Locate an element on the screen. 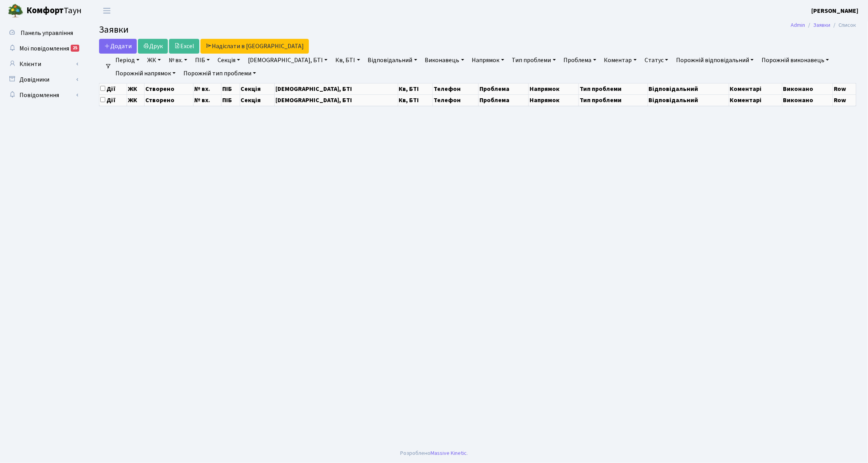 This screenshot has height=463, width=868. a: Порожній відповідальний is located at coordinates (715, 60).